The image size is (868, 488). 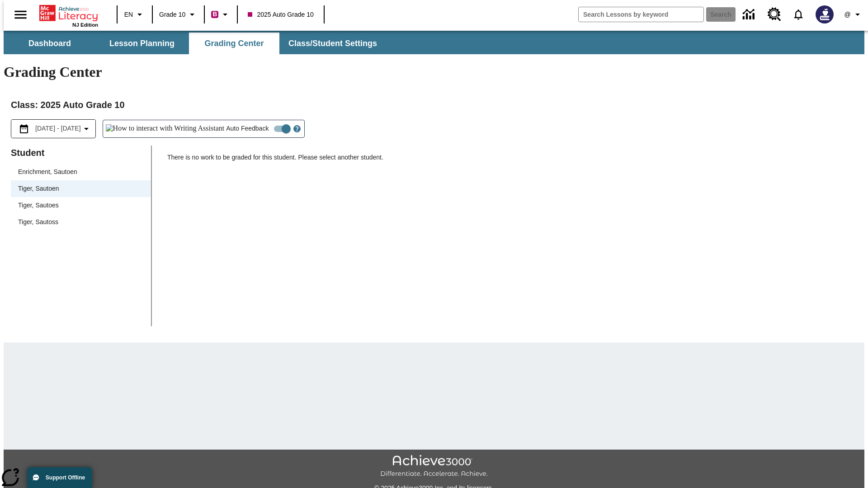 What do you see at coordinates (434, 466) in the screenshot?
I see `img: Achieve3000 Differentiate Accelerate Achieve` at bounding box center [434, 466].